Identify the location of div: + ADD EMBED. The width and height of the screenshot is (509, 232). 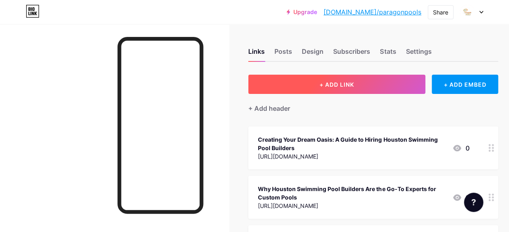
(464, 84).